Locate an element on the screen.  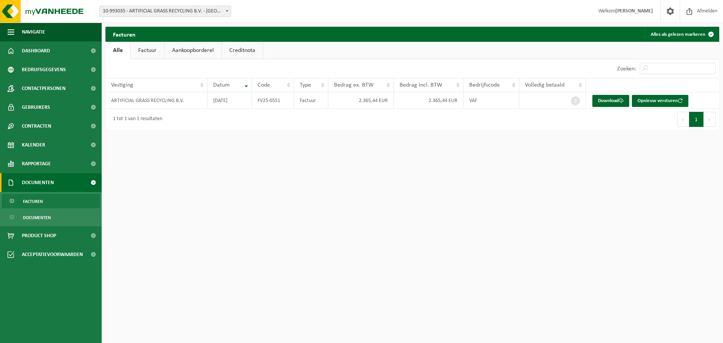
span: 10-993035 - ARTIFICIAL GRASS RECYCLING B.V. - AMSTERDAM is located at coordinates (165, 11).